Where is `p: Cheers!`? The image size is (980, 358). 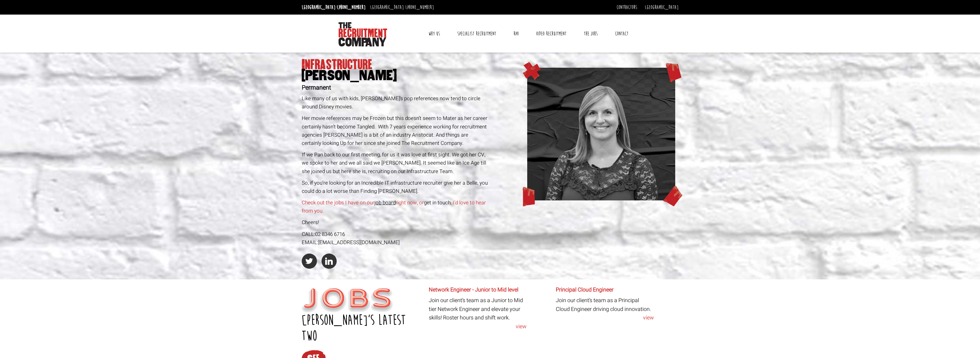
p: Cheers! is located at coordinates (395, 222).